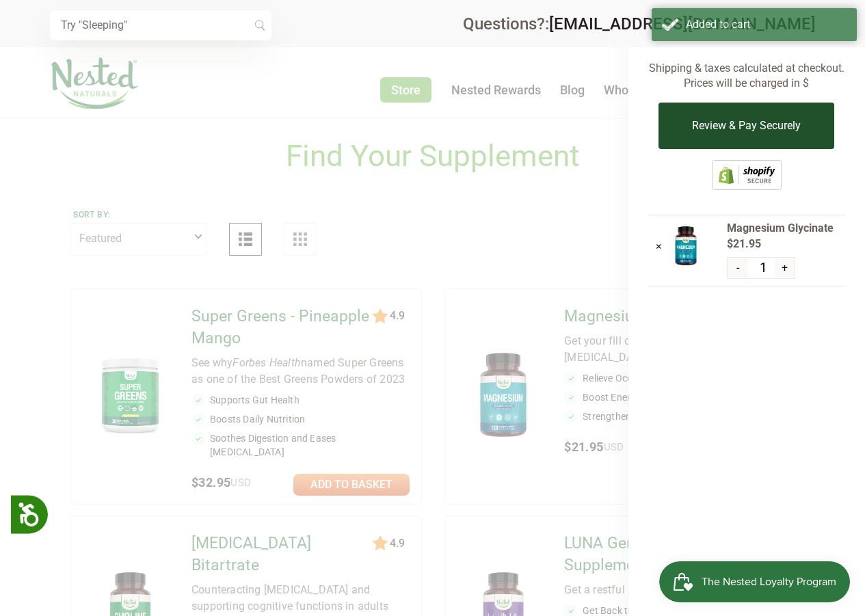 The image size is (865, 616). I want to click on input: Try "Sleeping", so click(161, 25).